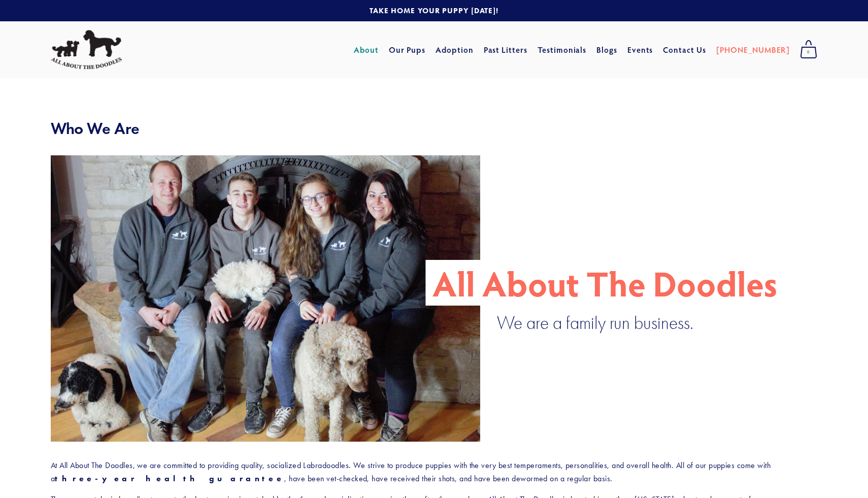  What do you see at coordinates (86, 50) in the screenshot?
I see `img: All About The Doodles` at bounding box center [86, 50].